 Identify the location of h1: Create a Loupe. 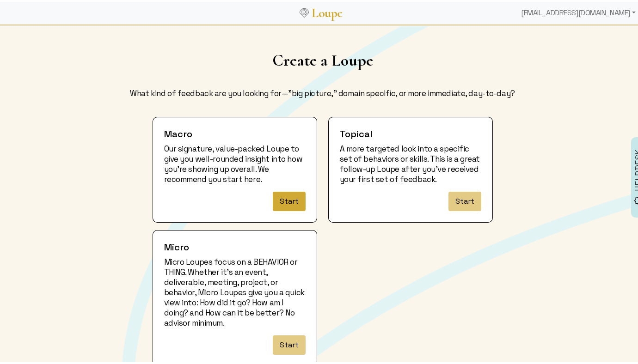
(323, 58).